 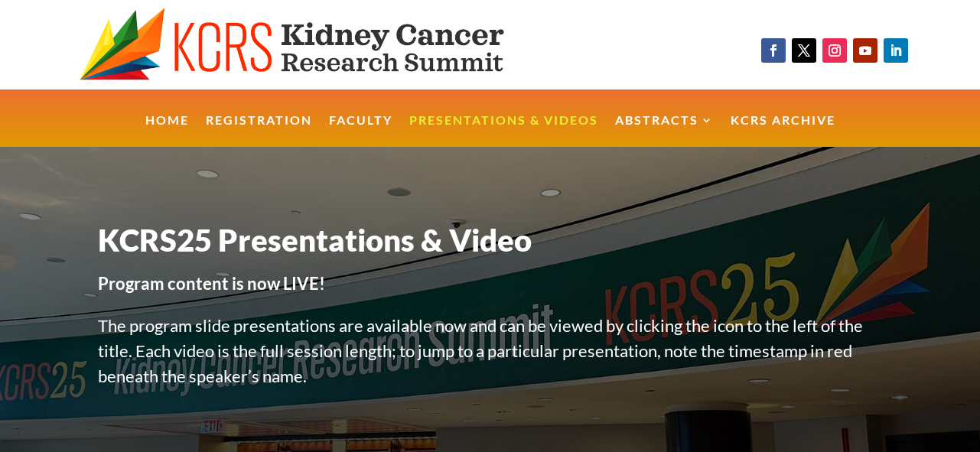 I want to click on a: Follow on X, so click(x=804, y=51).